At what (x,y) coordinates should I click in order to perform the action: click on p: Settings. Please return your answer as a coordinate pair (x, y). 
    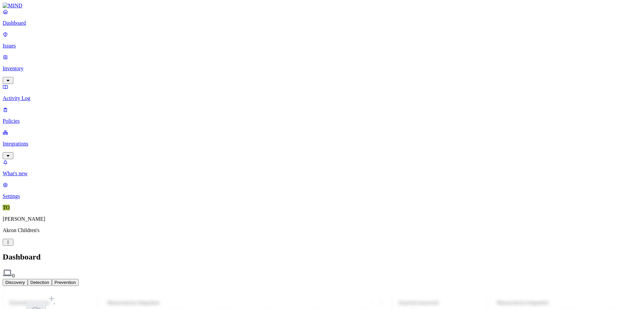
    Looking at the image, I should click on (320, 196).